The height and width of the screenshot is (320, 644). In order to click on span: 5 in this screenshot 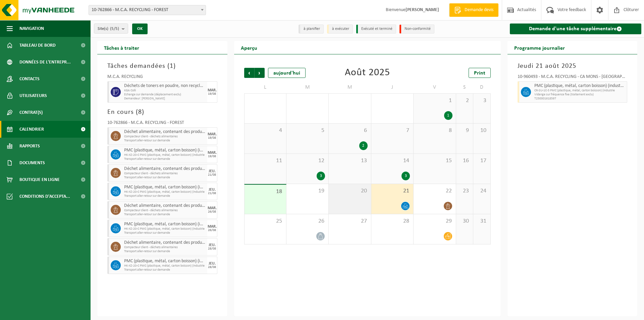, I will do `click(307, 131)`.